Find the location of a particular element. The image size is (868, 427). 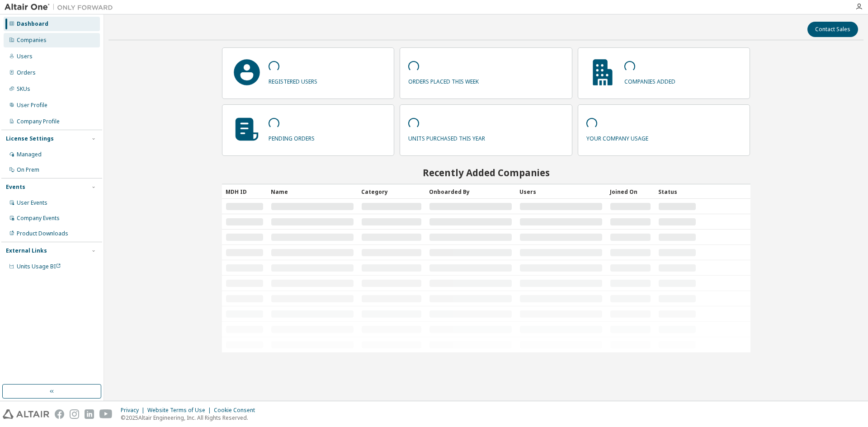

img: facebook.svg is located at coordinates (59, 414).